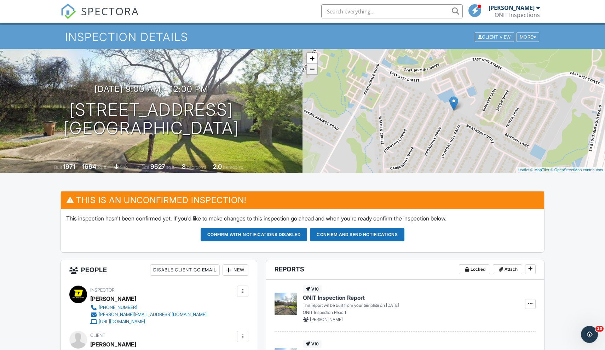  Describe the element at coordinates (89, 166) in the screenshot. I see `div: 1664` at that location.